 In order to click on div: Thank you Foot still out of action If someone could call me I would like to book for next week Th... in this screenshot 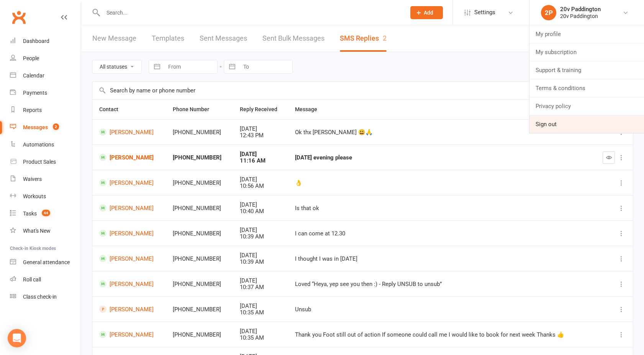, I will do `click(441, 334)`.